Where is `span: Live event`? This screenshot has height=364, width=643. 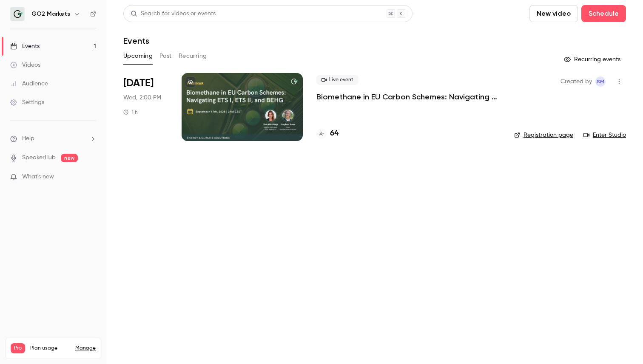 span: Live event is located at coordinates (337, 80).